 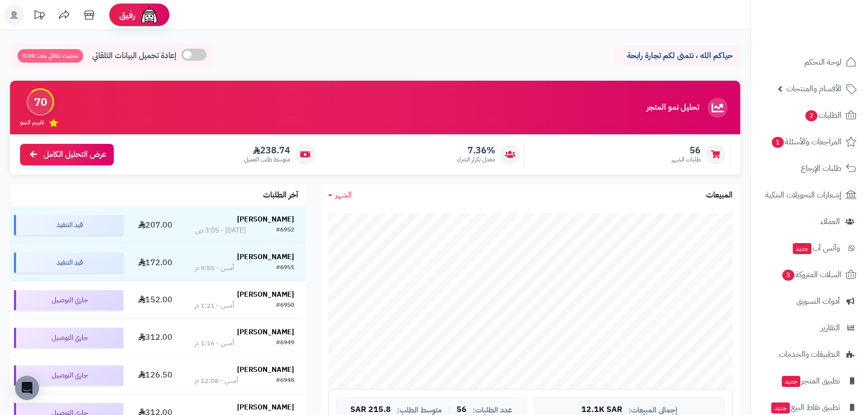 I want to click on td: 126.50, so click(x=155, y=376).